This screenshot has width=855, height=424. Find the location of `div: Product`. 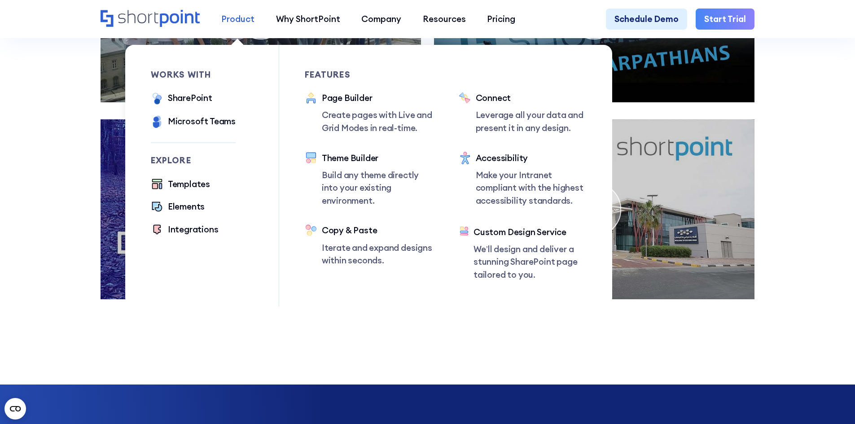

div: Product is located at coordinates (238, 19).